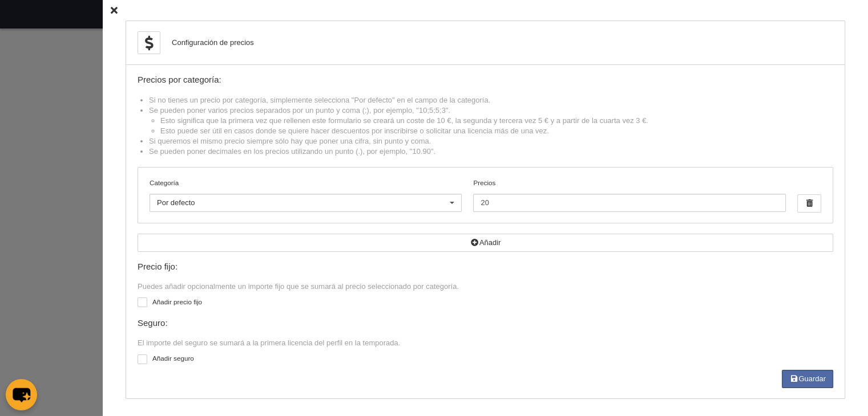 This screenshot has width=868, height=416. What do you see at coordinates (490, 121) in the screenshot?
I see `li: Se pueden poner varios precios separados por un punto y coma (;), por ejemplo, "10;5;5;3".` at bounding box center [490, 121].